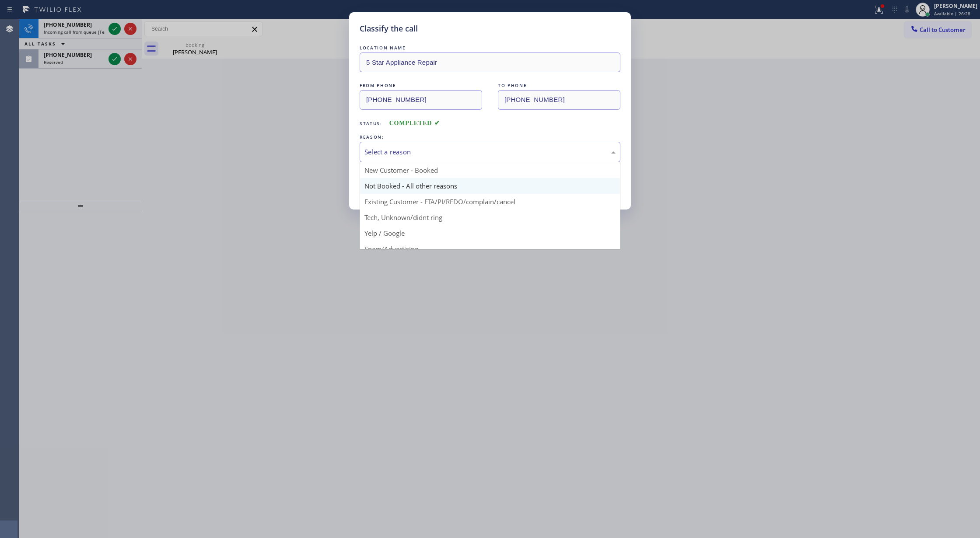 The image size is (980, 538). What do you see at coordinates (559, 86) in the screenshot?
I see `div: TO PHONE` at bounding box center [559, 86].